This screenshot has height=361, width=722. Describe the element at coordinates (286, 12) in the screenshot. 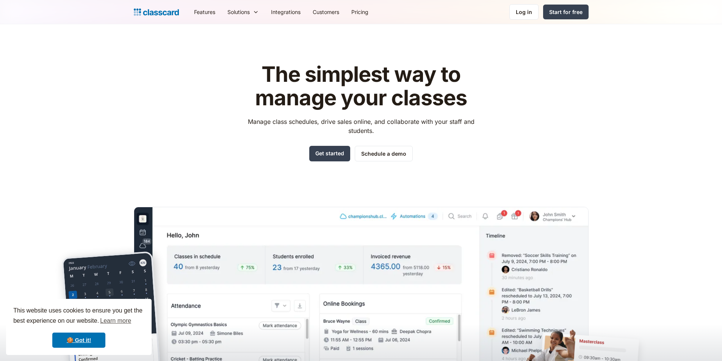

I see `a: Integrations` at that location.